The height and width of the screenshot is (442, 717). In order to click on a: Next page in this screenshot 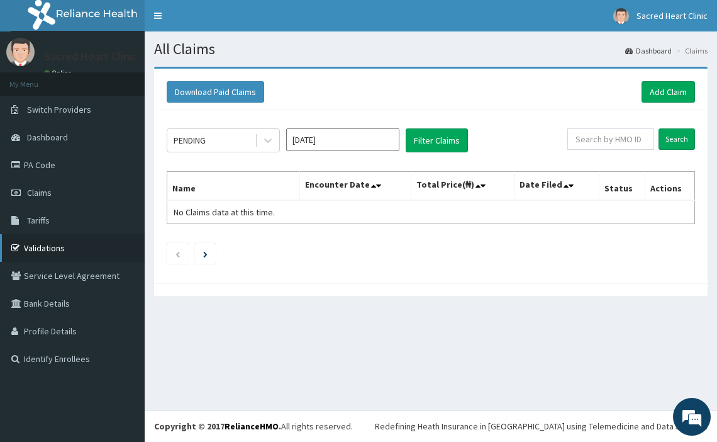, I will do `click(205, 254)`.